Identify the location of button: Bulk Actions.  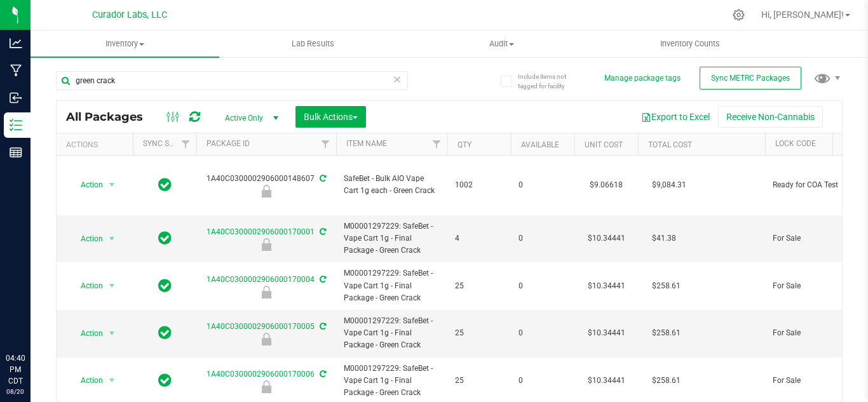
(330, 117).